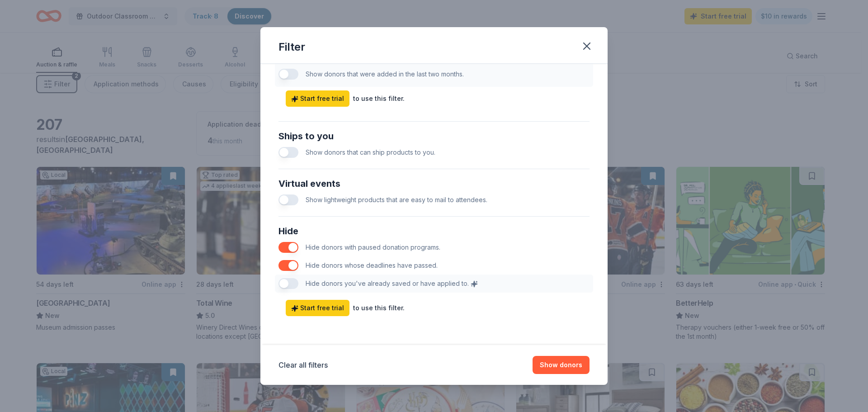 The image size is (868, 412). I want to click on span: Hide donors with paused donation programs., so click(373, 247).